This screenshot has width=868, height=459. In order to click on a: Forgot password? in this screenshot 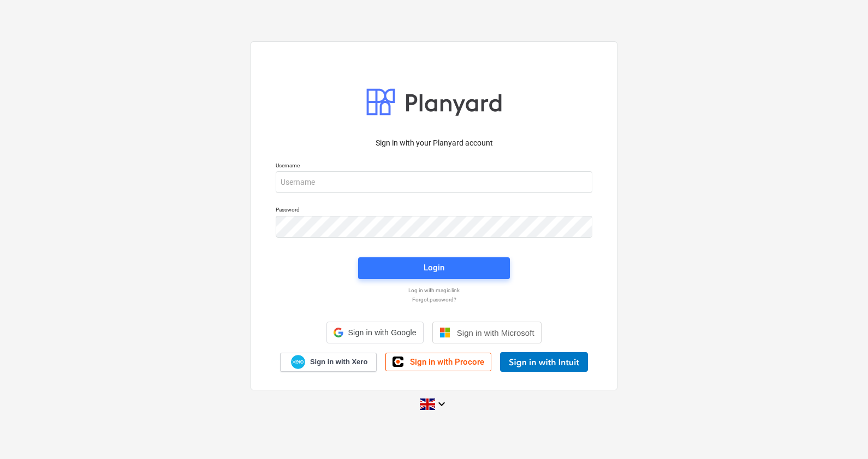, I will do `click(434, 300)`.